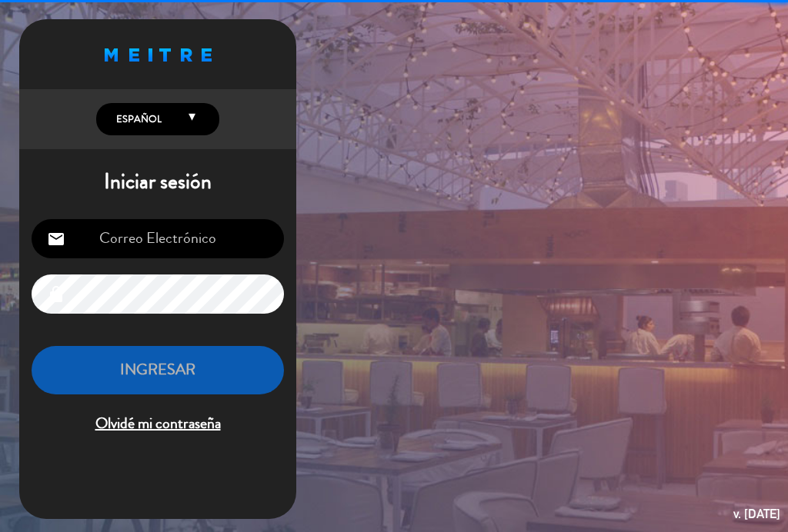 Image resolution: width=788 pixels, height=532 pixels. I want to click on span: Español, so click(137, 119).